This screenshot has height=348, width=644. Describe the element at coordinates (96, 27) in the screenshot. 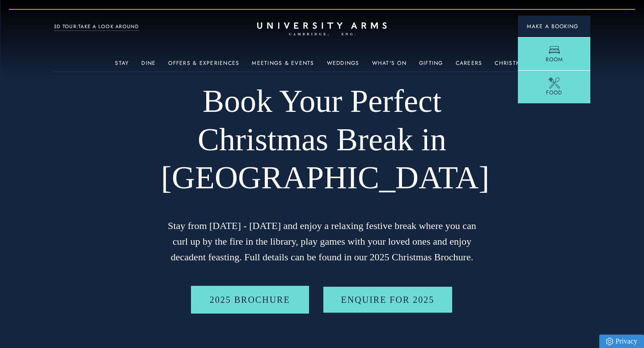

I see `a: 3D TOUR:TAKE A LOOK AROUND` at that location.